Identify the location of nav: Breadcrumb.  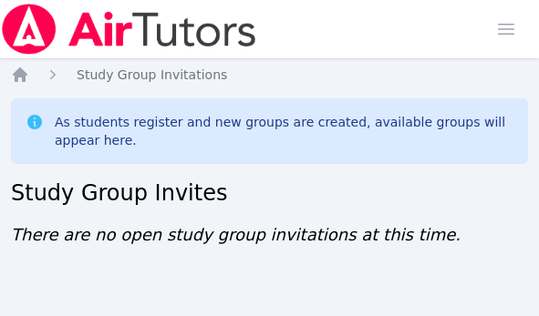
(269, 75).